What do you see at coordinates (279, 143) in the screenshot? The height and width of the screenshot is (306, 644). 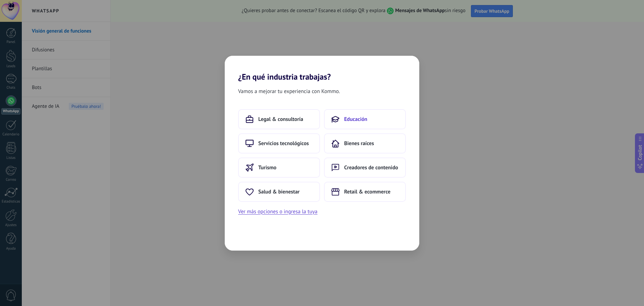 I see `button: Servicios tecnológicos` at bounding box center [279, 143].